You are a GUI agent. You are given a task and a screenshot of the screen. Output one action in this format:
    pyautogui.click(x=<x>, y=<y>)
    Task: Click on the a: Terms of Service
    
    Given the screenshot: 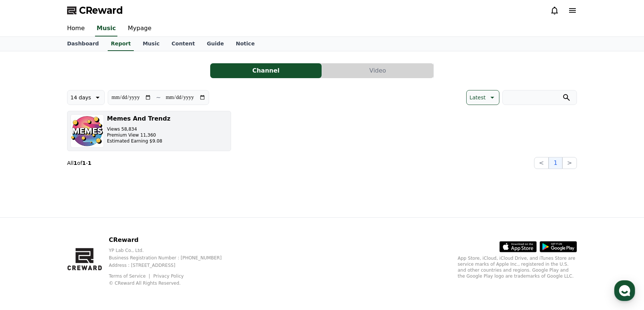 What is the action you would take?
    pyautogui.click(x=130, y=276)
    